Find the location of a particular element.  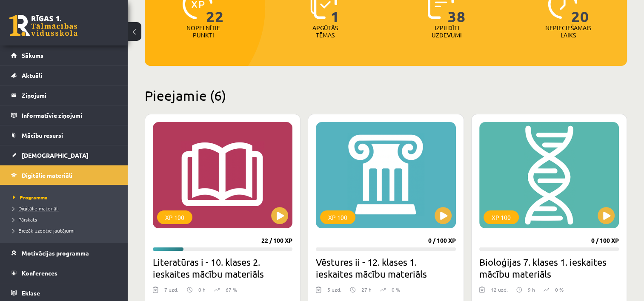

p: Nopelnītie punkti is located at coordinates (203, 31).